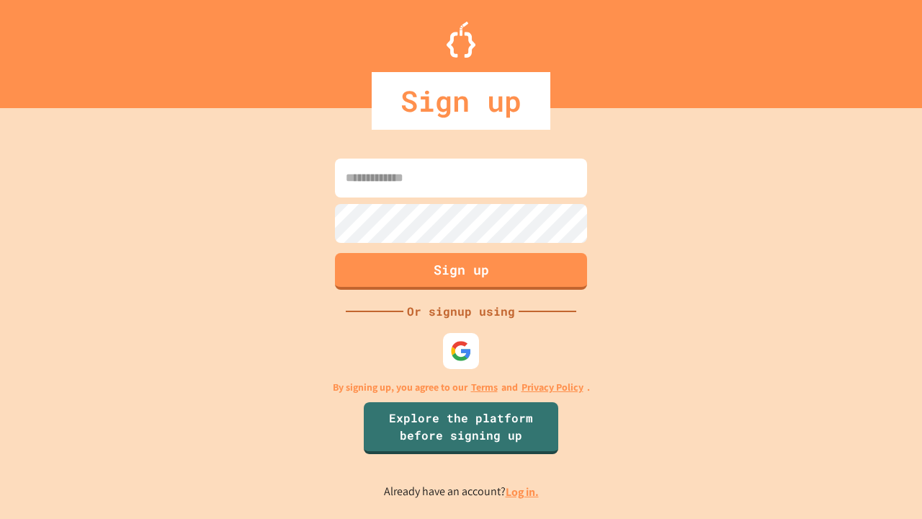 This screenshot has height=519, width=922. I want to click on button: Sign up, so click(461, 271).